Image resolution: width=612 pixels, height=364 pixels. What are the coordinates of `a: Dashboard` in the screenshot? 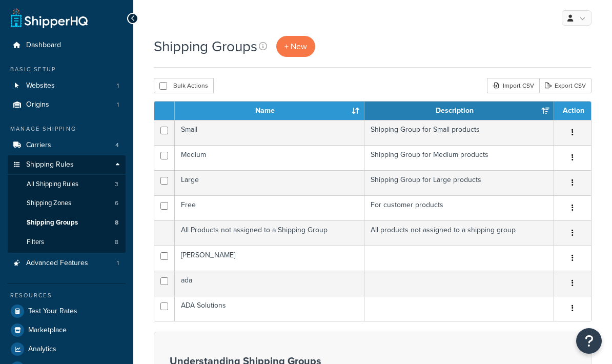 It's located at (66, 45).